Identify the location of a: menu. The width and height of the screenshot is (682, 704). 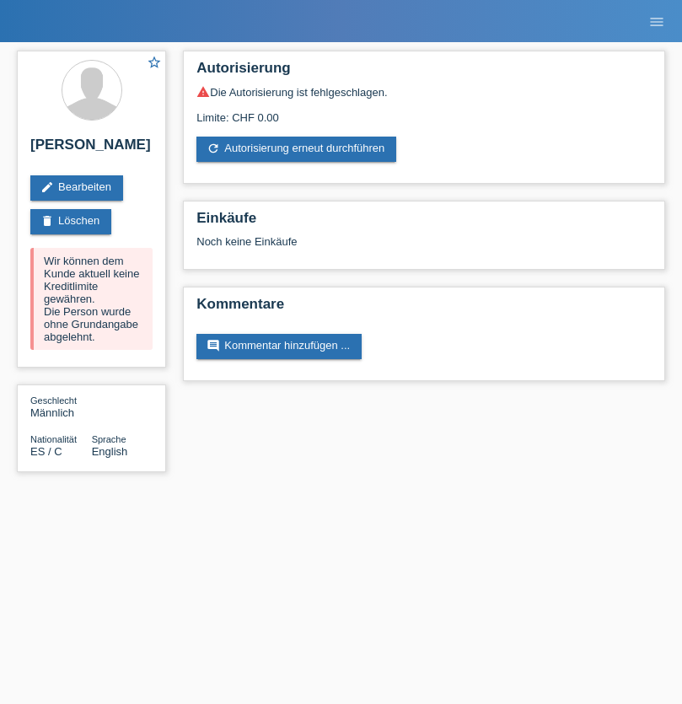
(657, 21).